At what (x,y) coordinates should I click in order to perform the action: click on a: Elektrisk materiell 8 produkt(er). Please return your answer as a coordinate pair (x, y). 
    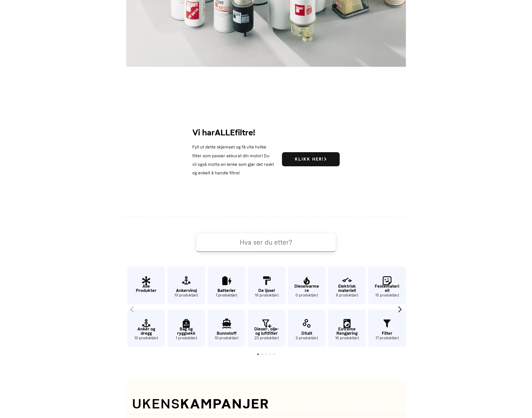
    Looking at the image, I should click on (347, 286).